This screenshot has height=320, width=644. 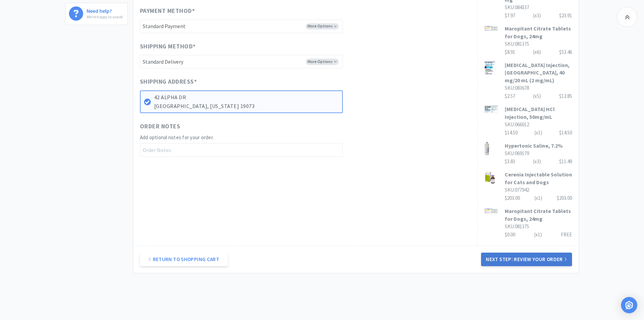 I want to click on img: 998bb09193084d44971af913a1ab494b_735861.png, so click(x=491, y=68).